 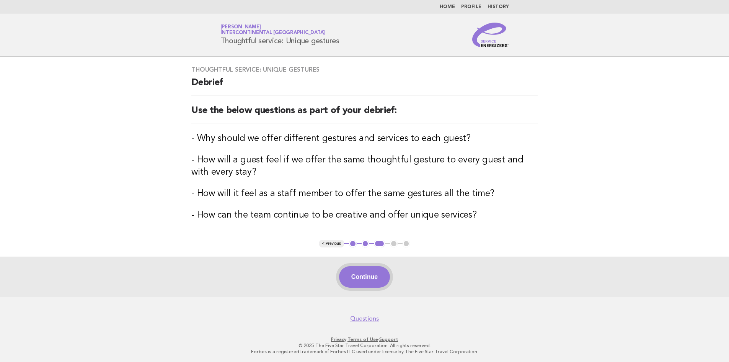 I want to click on h1: Thoughtful service: Unique gestures, so click(x=280, y=35).